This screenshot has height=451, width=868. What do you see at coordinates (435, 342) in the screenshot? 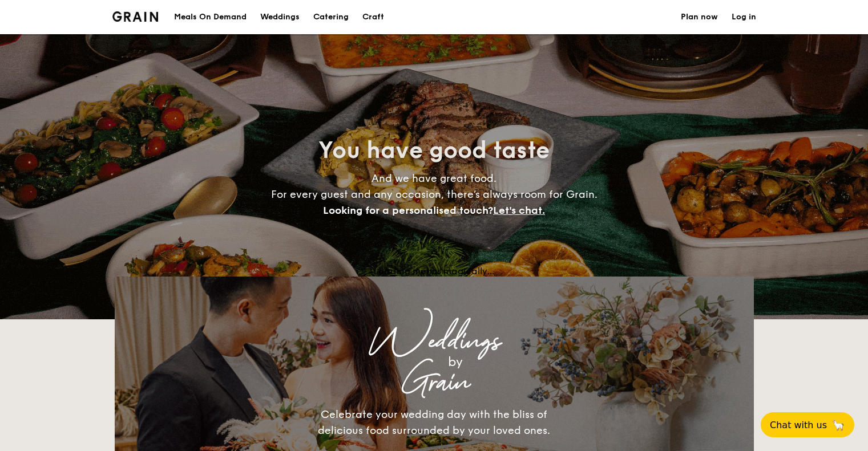
I see `div: Weddings` at bounding box center [435, 342].